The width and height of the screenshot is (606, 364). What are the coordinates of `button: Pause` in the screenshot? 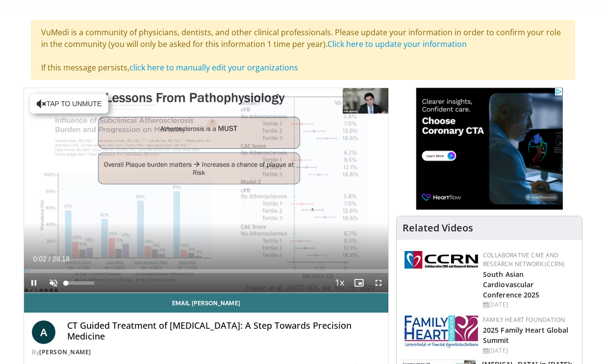 It's located at (34, 283).